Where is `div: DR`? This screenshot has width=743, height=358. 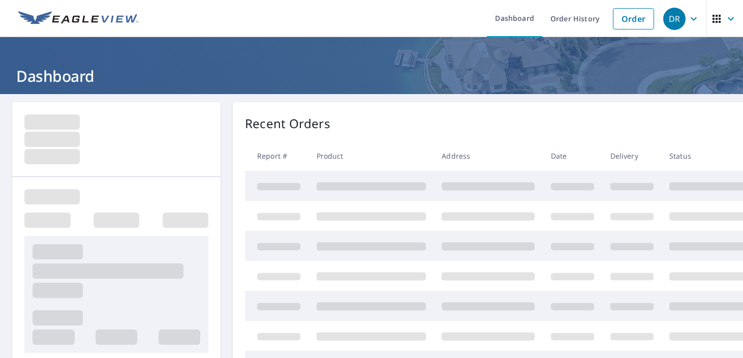 div: DR is located at coordinates (674, 19).